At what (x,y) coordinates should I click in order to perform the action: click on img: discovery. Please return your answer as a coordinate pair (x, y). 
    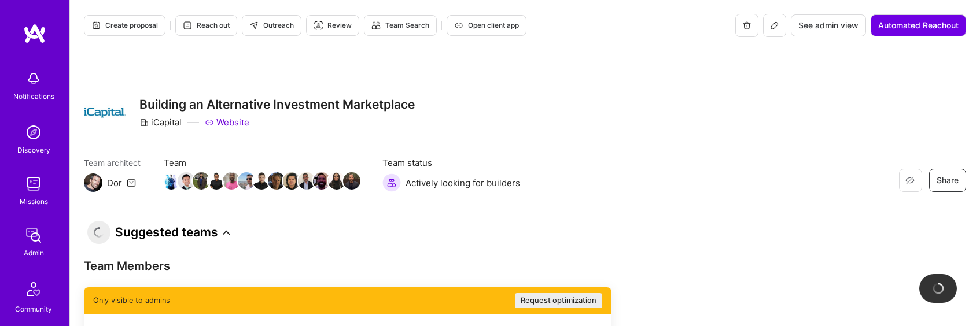
    Looking at the image, I should click on (33, 132).